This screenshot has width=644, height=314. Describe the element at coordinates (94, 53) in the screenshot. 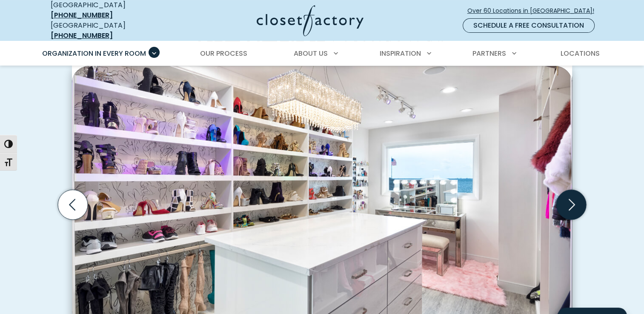

I see `span: Organization in Every Room` at that location.